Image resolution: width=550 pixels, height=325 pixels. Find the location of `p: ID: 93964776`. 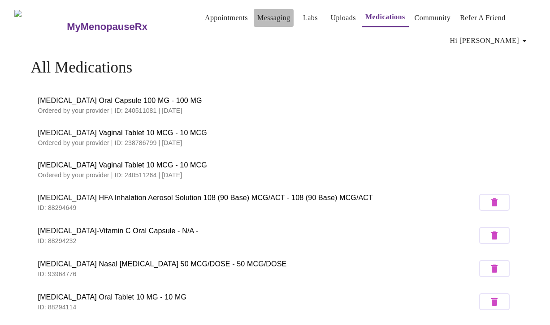

p: ID: 93964776 is located at coordinates (258, 274).